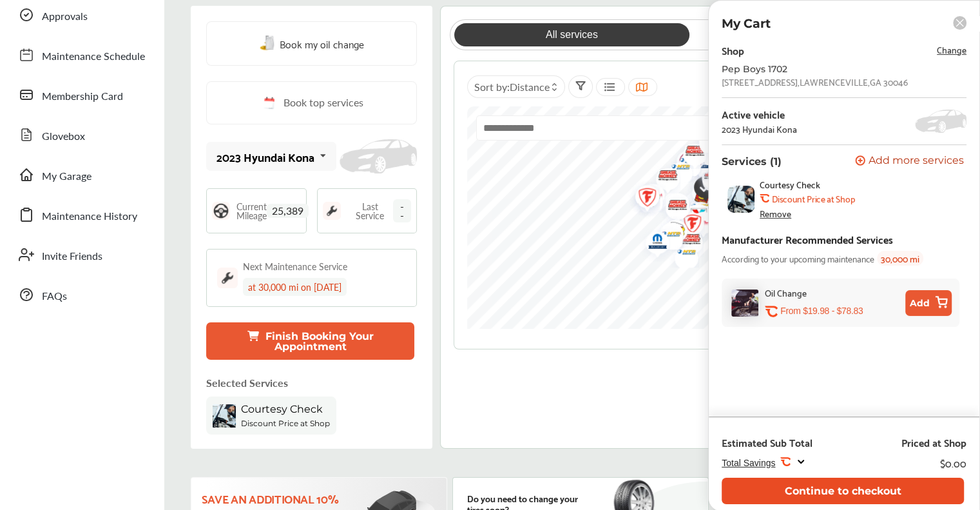 This screenshot has height=510, width=980. What do you see at coordinates (759, 114) in the screenshot?
I see `div: Active vehicle` at bounding box center [759, 114].